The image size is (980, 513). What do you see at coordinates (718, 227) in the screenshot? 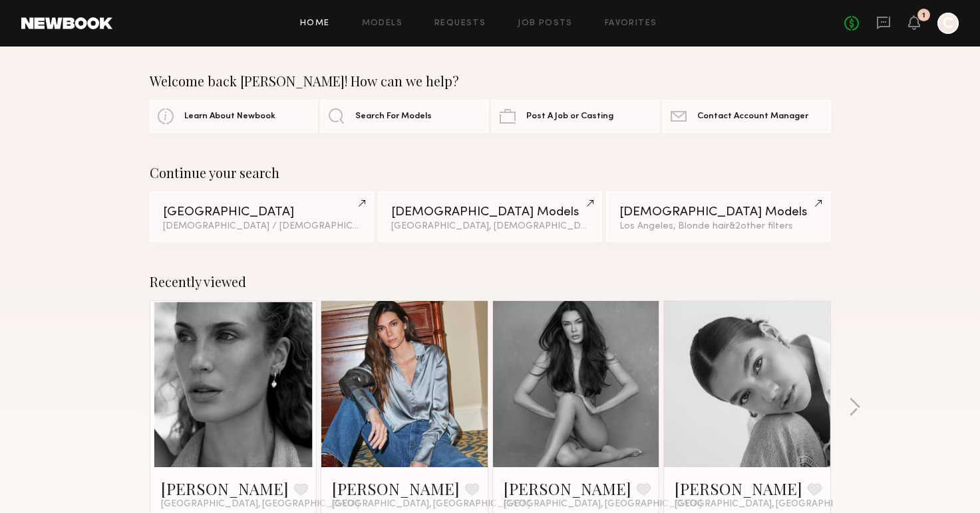
I see `div: Los Angeles, Blonde hair` at bounding box center [718, 227].